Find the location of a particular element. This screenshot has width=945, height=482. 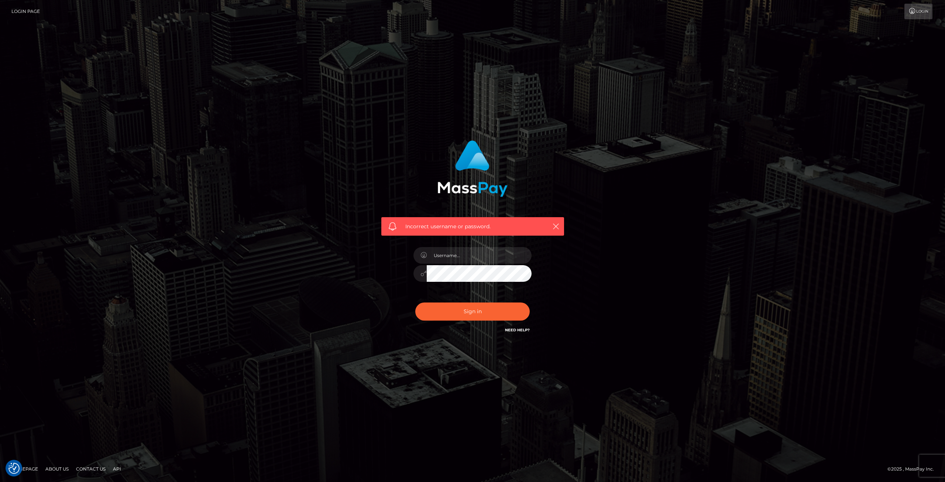

a: Need Help? is located at coordinates (517, 330).